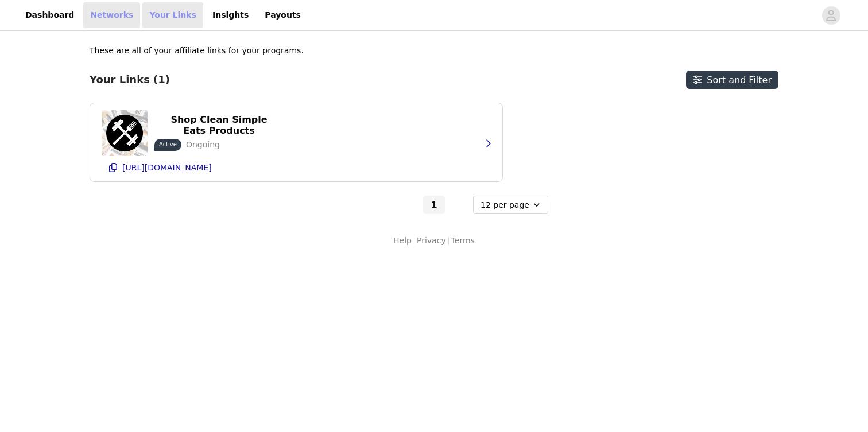 The width and height of the screenshot is (868, 432). I want to click on p: Shop Clean Simple Eats Products, so click(219, 125).